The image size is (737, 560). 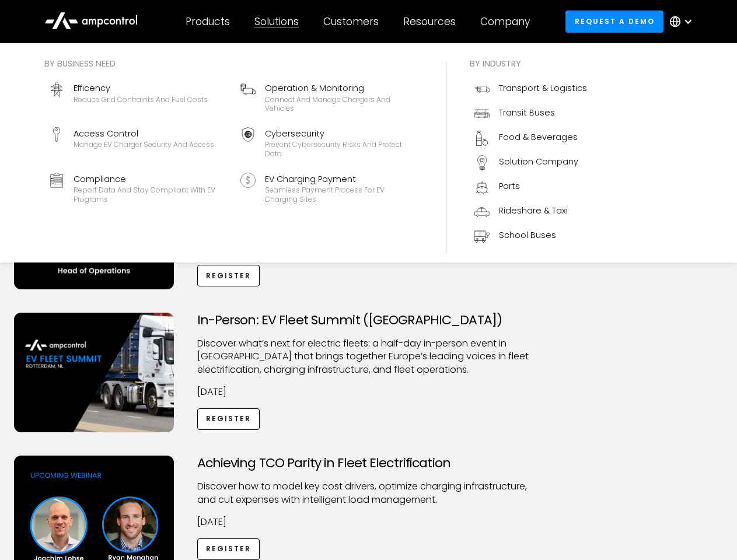 What do you see at coordinates (530, 63) in the screenshot?
I see `div: By industry` at bounding box center [530, 63].